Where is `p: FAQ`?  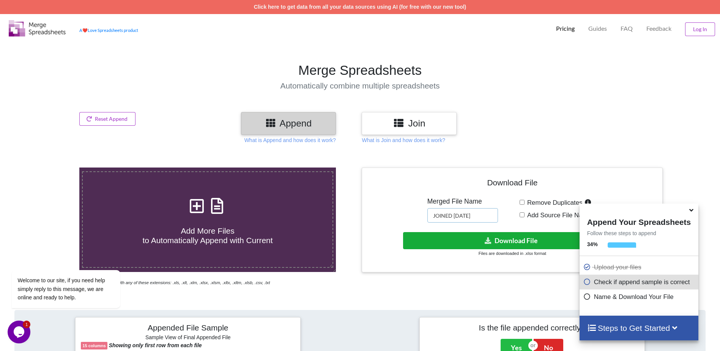
p: FAQ is located at coordinates (627, 28).